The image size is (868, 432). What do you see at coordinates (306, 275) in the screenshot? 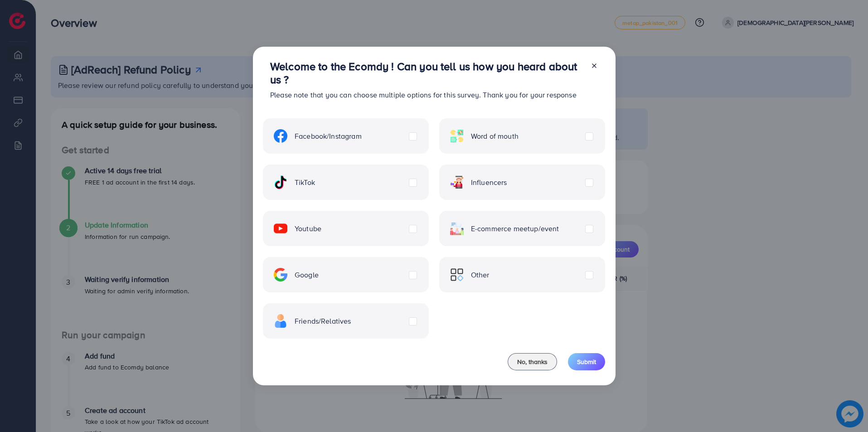
I see `span: Google` at bounding box center [306, 275].